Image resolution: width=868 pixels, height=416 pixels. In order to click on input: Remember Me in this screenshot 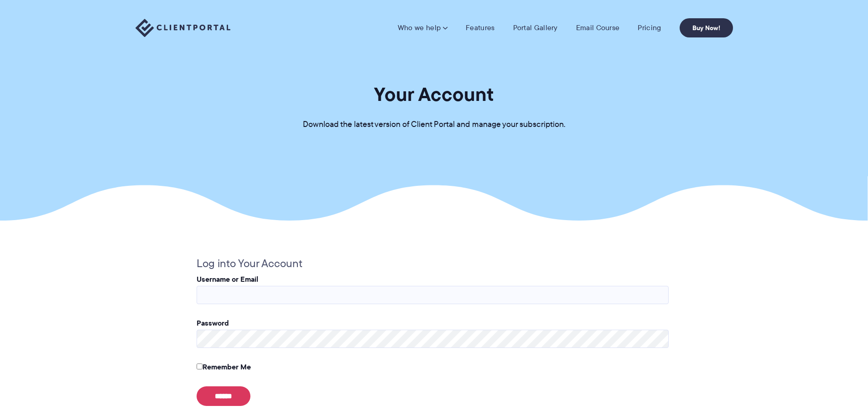, I will do `click(200, 366)`.